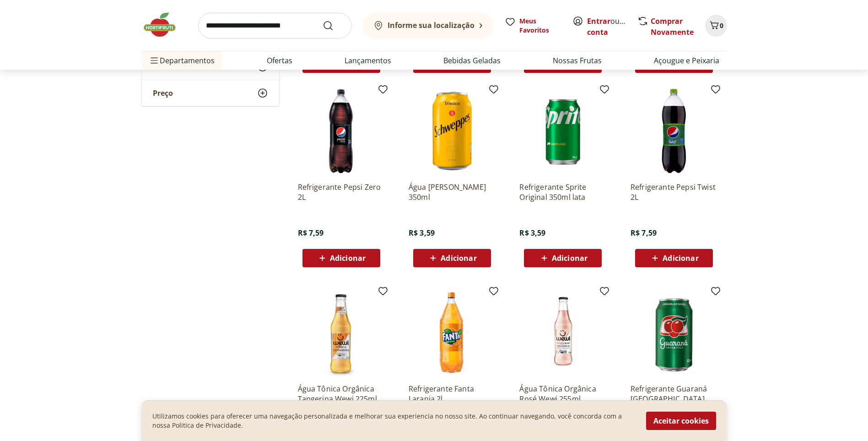 The height and width of the screenshot is (441, 868). What do you see at coordinates (674, 332) in the screenshot?
I see `img: Refrigerante Guaraná Antarctica 350ml` at bounding box center [674, 332].